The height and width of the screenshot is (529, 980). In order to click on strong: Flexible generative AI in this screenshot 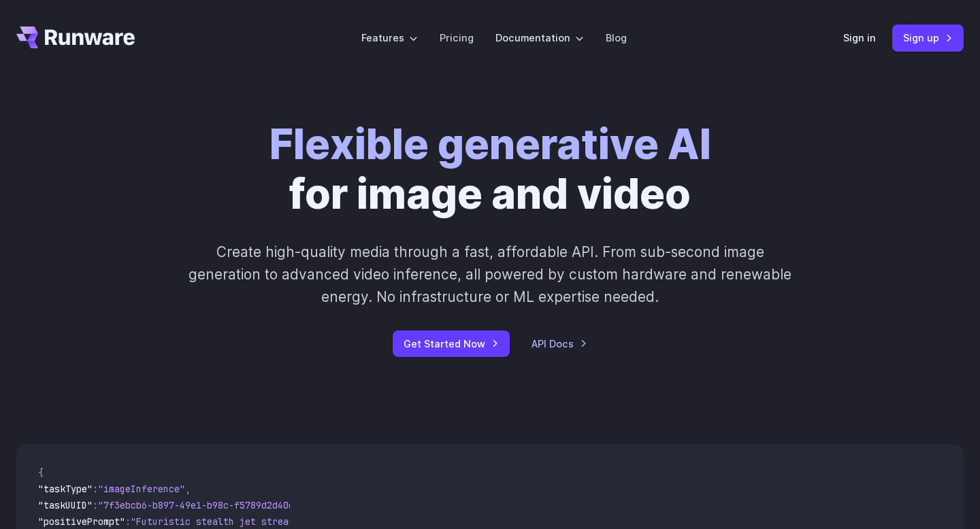, I will do `click(490, 145)`.